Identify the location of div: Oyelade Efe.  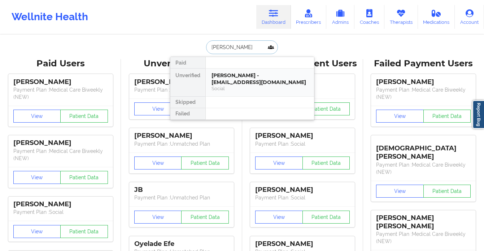
(182, 244).